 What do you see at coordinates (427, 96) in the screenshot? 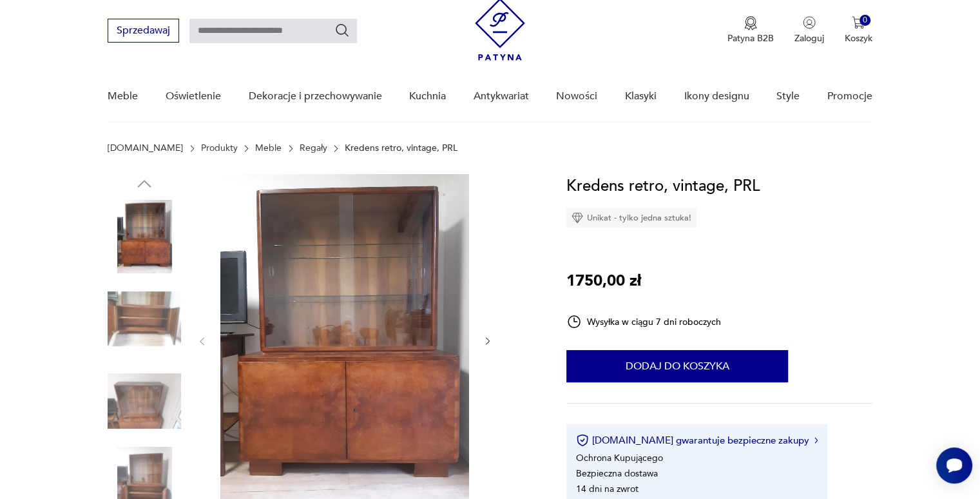
I see `a: Kuchnia` at bounding box center [427, 96].